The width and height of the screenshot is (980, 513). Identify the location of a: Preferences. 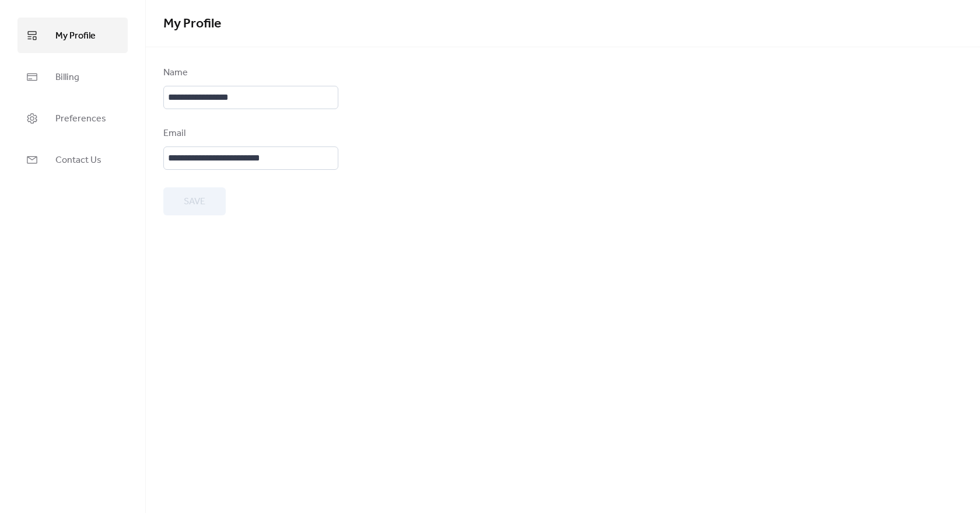
(73, 117).